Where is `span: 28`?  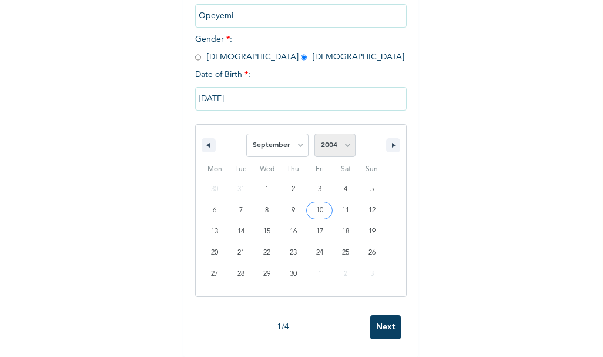
span: 28 is located at coordinates (241, 274).